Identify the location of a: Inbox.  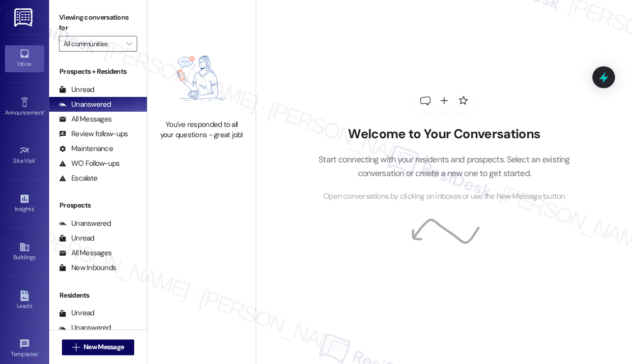
(25, 59).